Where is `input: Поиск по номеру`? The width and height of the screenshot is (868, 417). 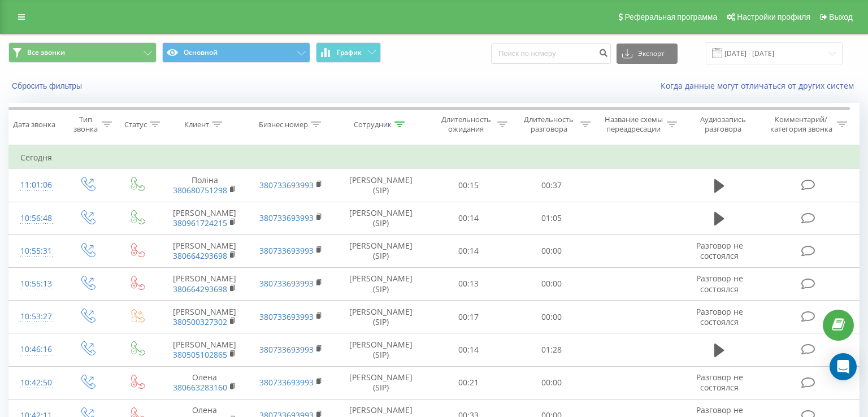
input: Поиск по номеру is located at coordinates (551, 54).